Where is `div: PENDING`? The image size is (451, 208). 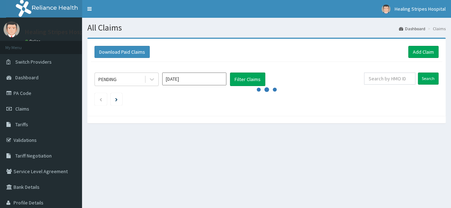 div: PENDING is located at coordinates (107, 79).